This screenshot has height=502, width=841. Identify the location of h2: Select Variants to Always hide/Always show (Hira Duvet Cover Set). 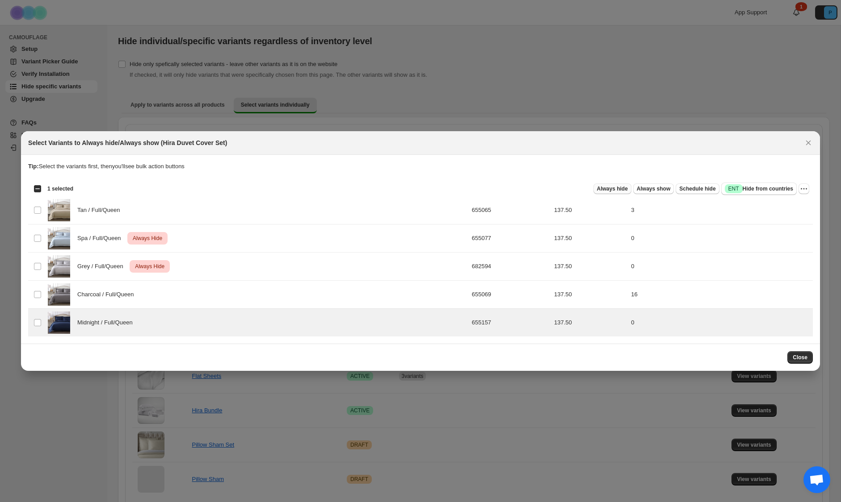
(127, 143).